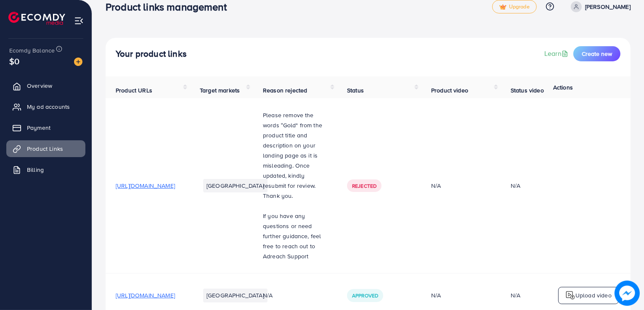 The image size is (644, 310). What do you see at coordinates (597, 54) in the screenshot?
I see `button: Create new` at bounding box center [597, 54].